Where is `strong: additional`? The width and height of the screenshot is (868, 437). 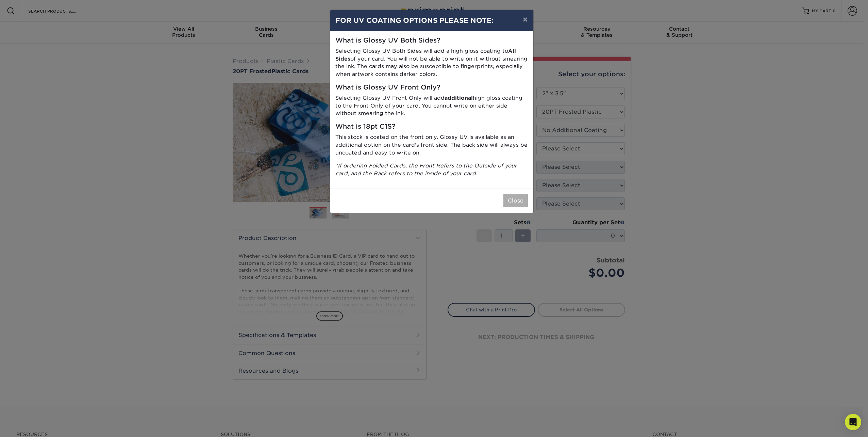 strong: additional is located at coordinates (458, 97).